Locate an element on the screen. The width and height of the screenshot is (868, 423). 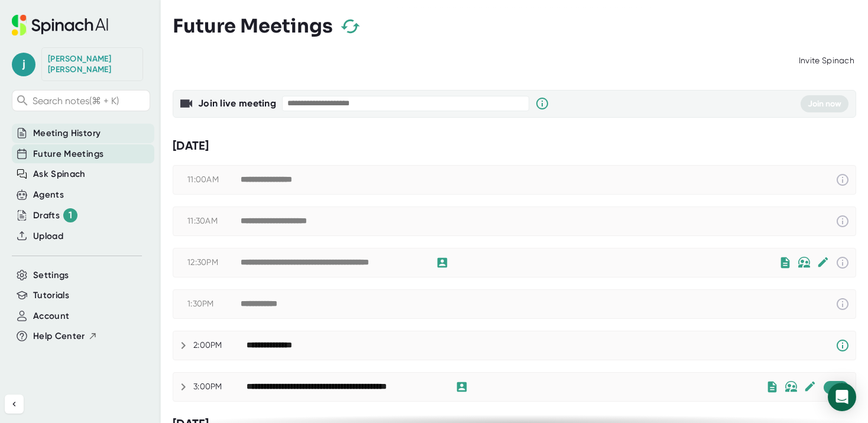
span: Search notes (⌘ + K) is located at coordinates (89, 101).